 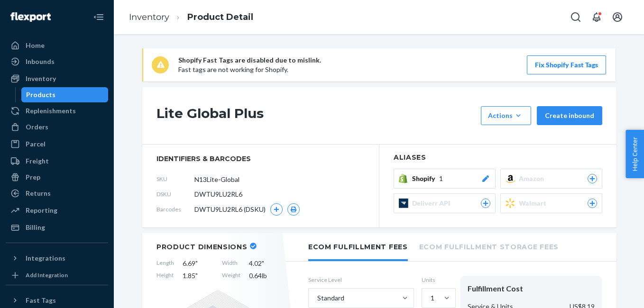 I want to click on div: Billing, so click(x=35, y=228).